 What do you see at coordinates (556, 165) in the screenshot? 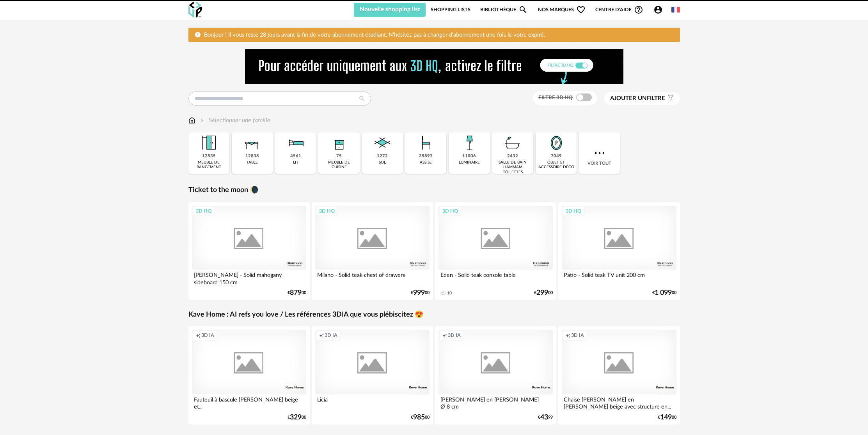
I see `div: objet et accessoire déco` at bounding box center [556, 165].